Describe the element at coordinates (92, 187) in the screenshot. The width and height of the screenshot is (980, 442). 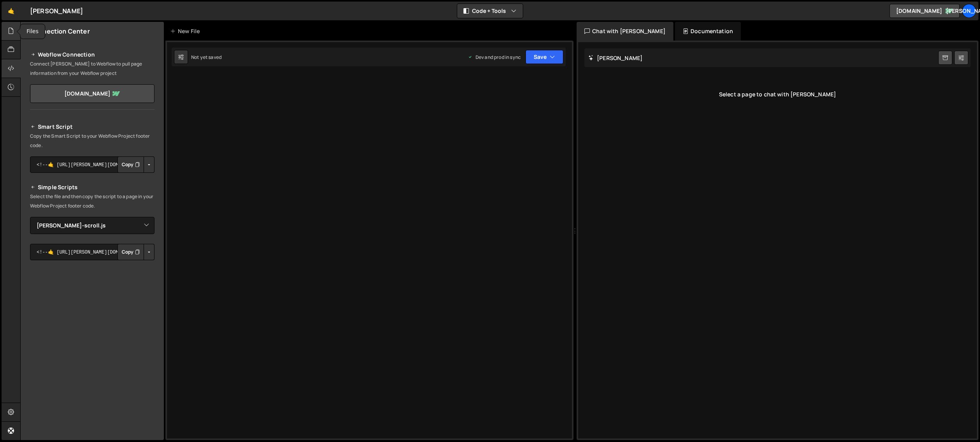
I see `h2: Simple Scripts` at that location.